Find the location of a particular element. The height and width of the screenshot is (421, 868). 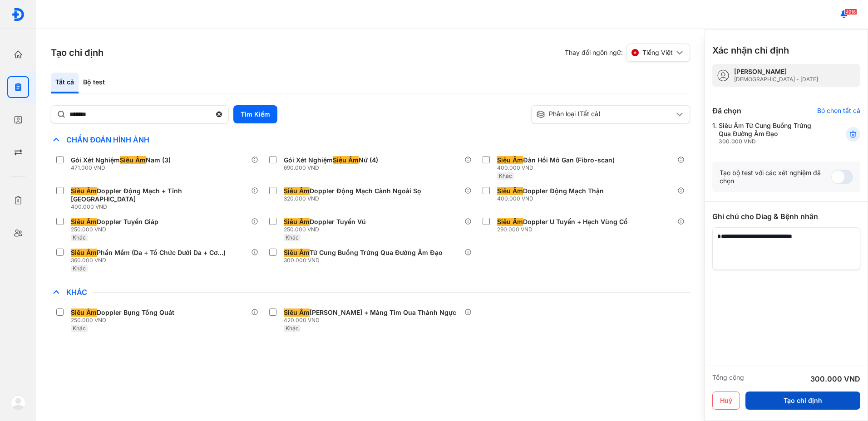

div: Đàn Hồi Mô Gan (Fibro-scan) is located at coordinates (555, 160).